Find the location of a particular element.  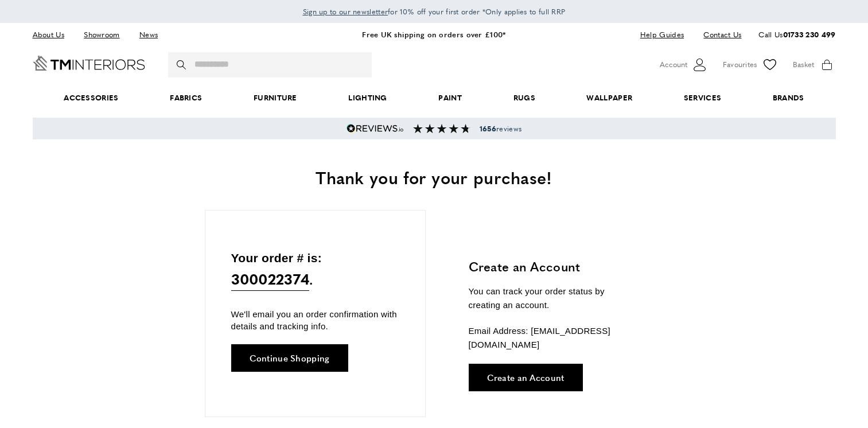

a: Continue Shopping is located at coordinates (290, 358).